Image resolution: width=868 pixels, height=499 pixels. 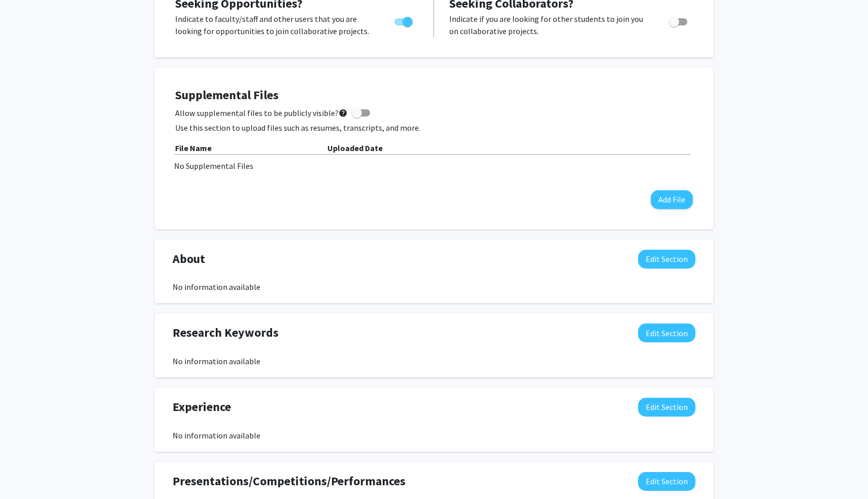 I want to click on button: Edit About, so click(x=667, y=259).